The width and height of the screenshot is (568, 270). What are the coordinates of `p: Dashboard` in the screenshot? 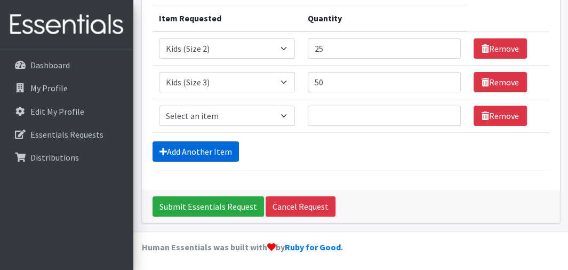 It's located at (50, 65).